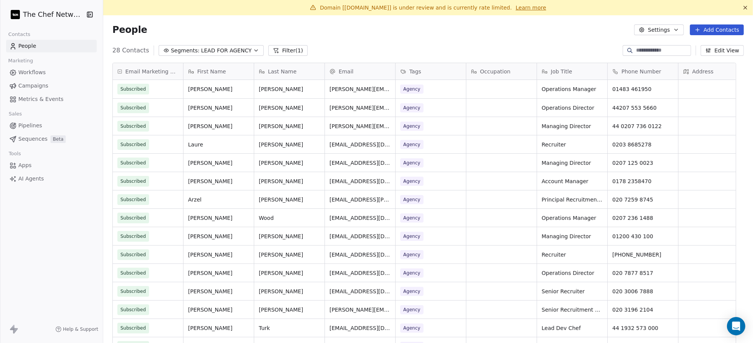 Image resolution: width=753 pixels, height=343 pixels. I want to click on button: Add Contacts, so click(717, 30).